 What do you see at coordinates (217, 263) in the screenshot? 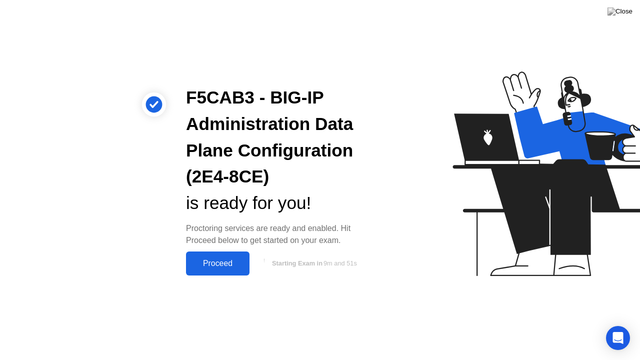
I see `div: Proceed` at bounding box center [217, 263].